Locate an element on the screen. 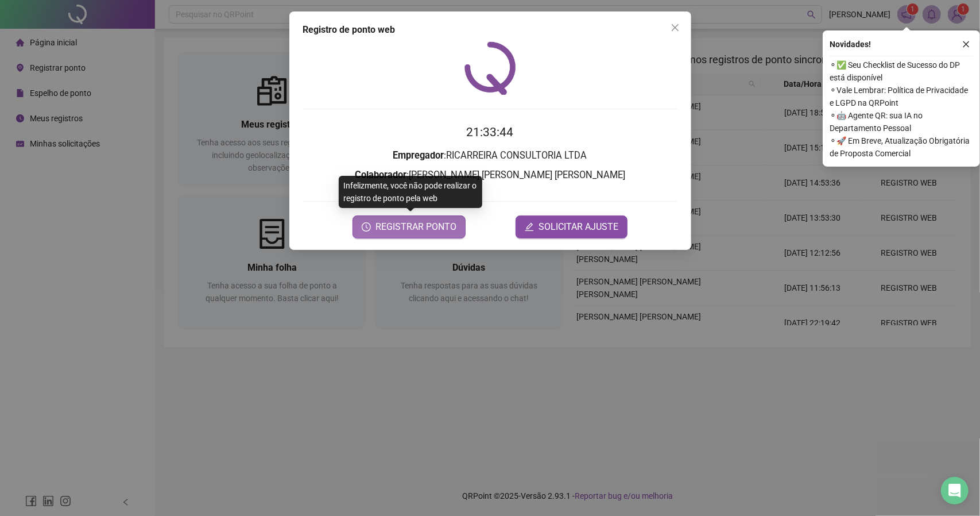 This screenshot has width=980, height=516. span: edit is located at coordinates (530, 227).